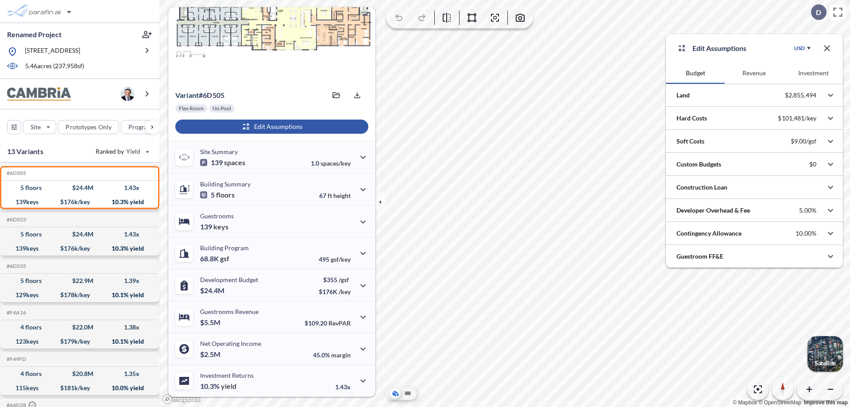  What do you see at coordinates (343, 387) in the screenshot?
I see `p: 1.43x` at bounding box center [343, 387].